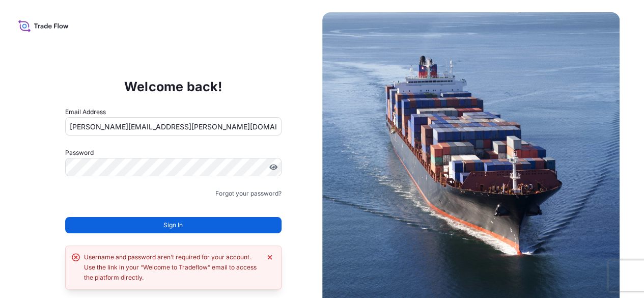  Describe the element at coordinates (172, 268) in the screenshot. I see `div: Username and password aren’t required for your account. Use the link in your “Welcome to Tradeflo...` at that location.